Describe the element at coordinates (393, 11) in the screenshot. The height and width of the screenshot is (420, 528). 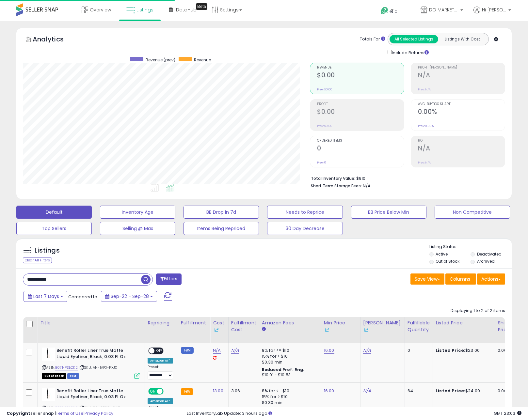
I see `span: Help` at that location.